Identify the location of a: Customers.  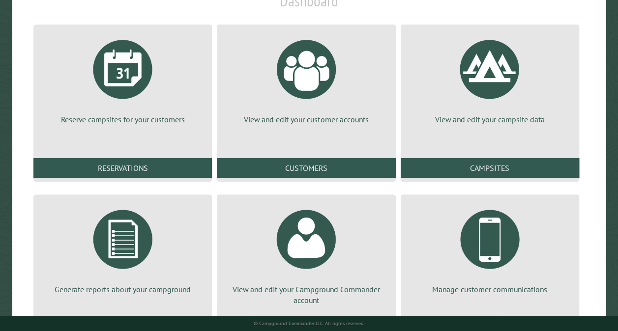
(306, 168).